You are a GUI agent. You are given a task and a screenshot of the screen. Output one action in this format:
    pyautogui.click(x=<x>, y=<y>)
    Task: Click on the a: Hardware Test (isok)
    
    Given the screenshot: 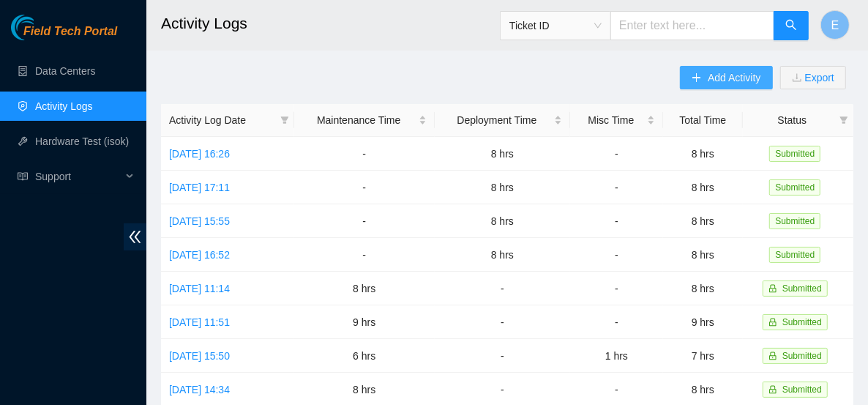 What is the action you would take?
    pyautogui.click(x=82, y=141)
    